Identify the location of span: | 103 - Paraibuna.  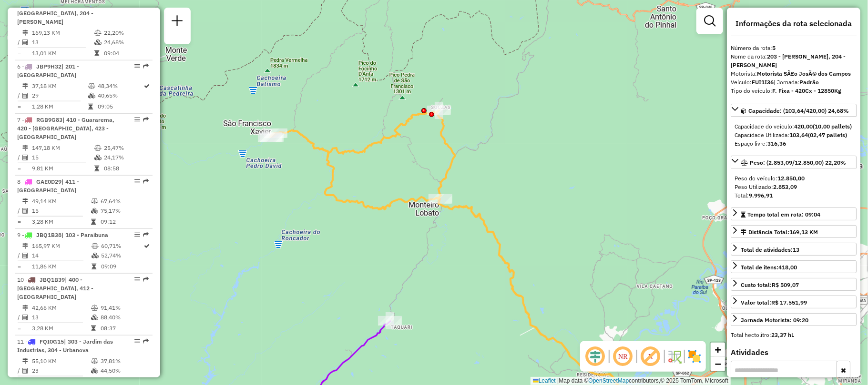
(85, 235).